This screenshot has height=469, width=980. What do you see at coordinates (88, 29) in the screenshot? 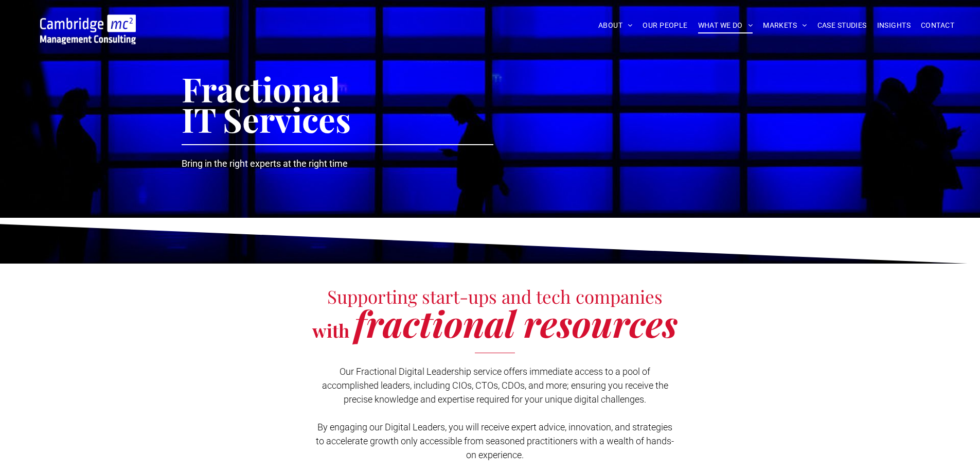
I see `img: Go to Homepage` at bounding box center [88, 29].